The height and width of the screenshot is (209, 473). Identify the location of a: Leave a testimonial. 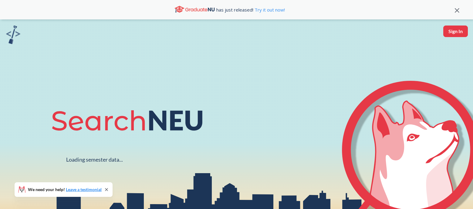
(84, 189).